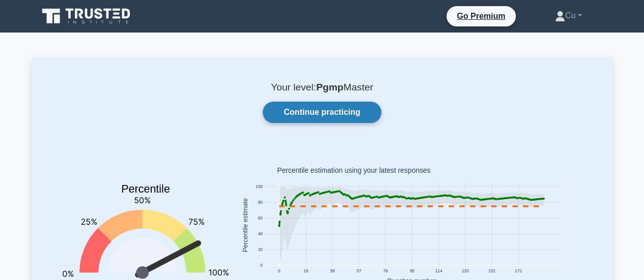 The width and height of the screenshot is (644, 280). I want to click on text: 57, so click(359, 271).